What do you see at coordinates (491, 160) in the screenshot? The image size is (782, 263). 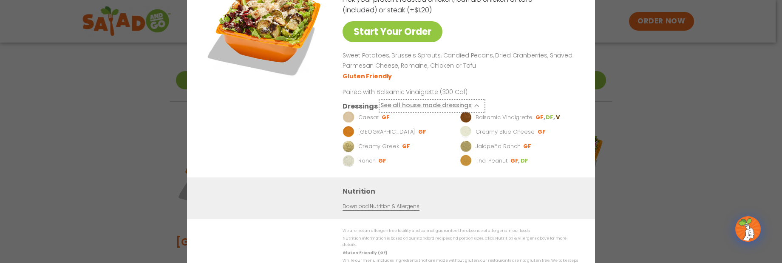 I see `p: Thai Peanut` at bounding box center [491, 160].